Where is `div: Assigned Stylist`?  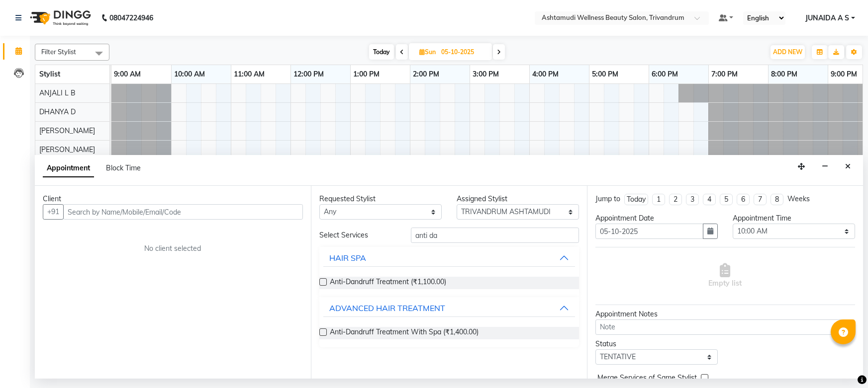
div: Assigned Stylist is located at coordinates (517, 199).